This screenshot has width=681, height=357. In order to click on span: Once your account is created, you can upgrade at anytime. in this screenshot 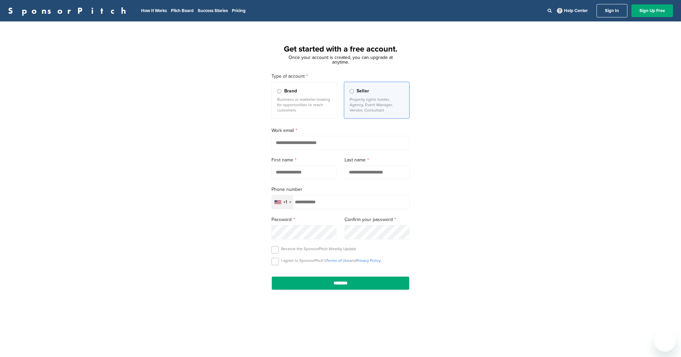, I will do `click(341, 60)`.